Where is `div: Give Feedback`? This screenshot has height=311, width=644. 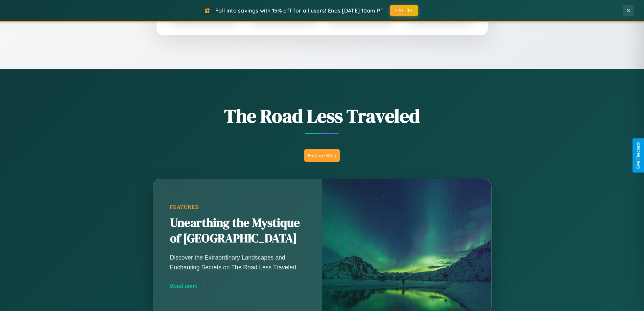 div: Give Feedback is located at coordinates (638, 155).